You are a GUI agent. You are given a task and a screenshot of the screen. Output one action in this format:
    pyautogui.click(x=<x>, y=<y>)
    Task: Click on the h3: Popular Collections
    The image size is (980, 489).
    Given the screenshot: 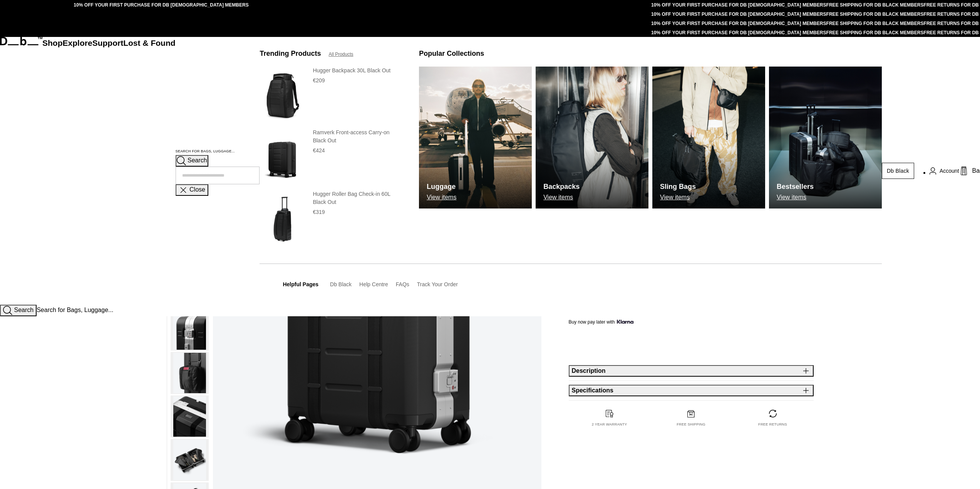 What is the action you would take?
    pyautogui.click(x=451, y=53)
    